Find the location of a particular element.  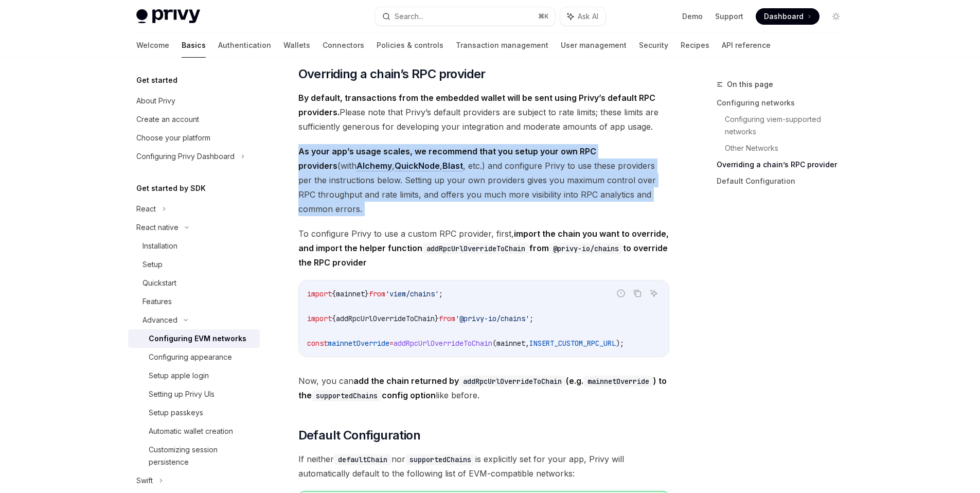

a: Other Networks is located at coordinates (789, 148).